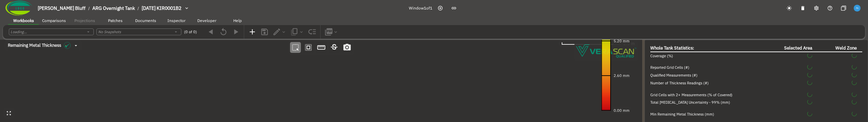 The height and width of the screenshot is (122, 868). I want to click on span: Coverage (%), so click(662, 56).